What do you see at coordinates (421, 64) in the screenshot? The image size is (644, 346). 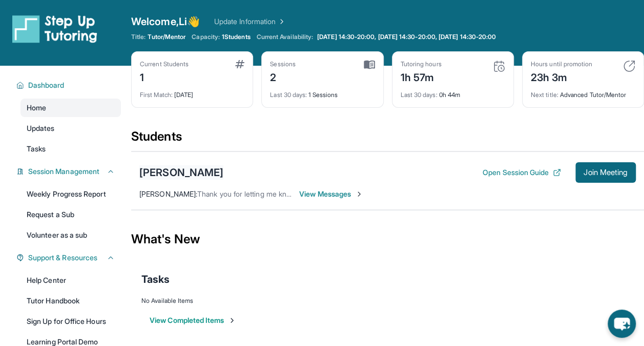 I see `div: Tutoring hours` at bounding box center [421, 64].